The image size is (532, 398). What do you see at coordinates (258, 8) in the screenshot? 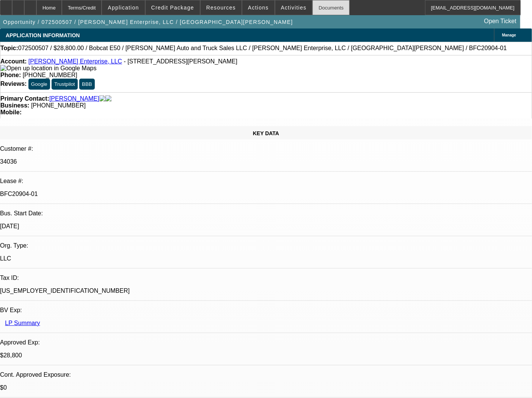
I see `button: Actions` at bounding box center [258, 8].